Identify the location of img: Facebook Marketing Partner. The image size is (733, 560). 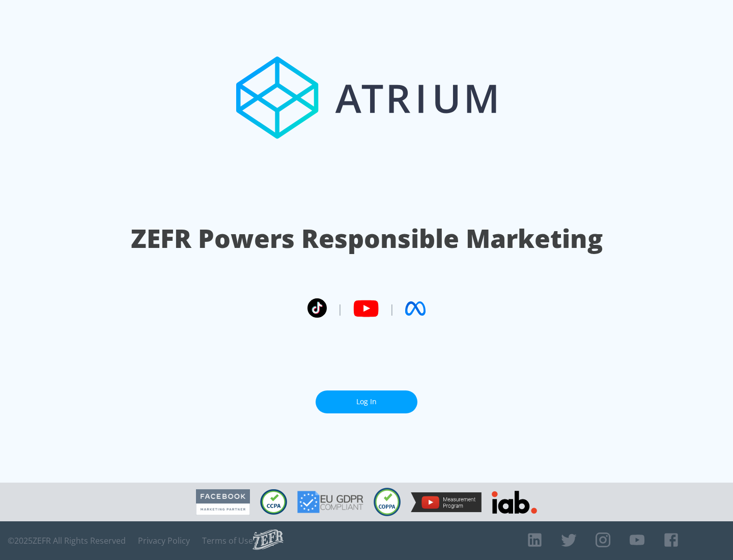
(223, 502).